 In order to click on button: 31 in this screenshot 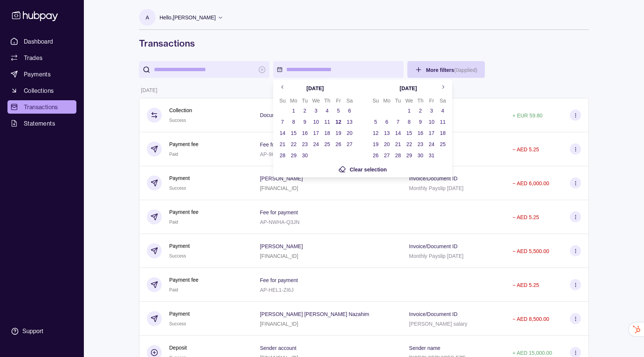, I will do `click(432, 155)`.